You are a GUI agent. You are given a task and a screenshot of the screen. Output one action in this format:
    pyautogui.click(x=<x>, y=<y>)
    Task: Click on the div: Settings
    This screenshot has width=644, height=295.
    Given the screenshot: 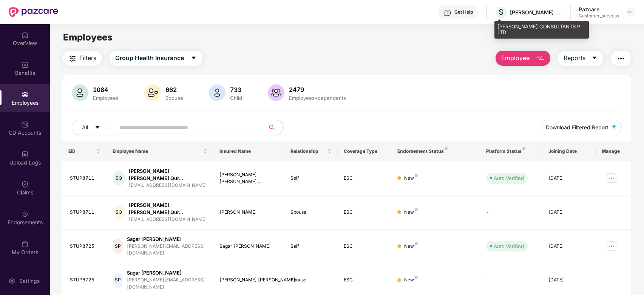 What is the action you would take?
    pyautogui.click(x=30, y=281)
    